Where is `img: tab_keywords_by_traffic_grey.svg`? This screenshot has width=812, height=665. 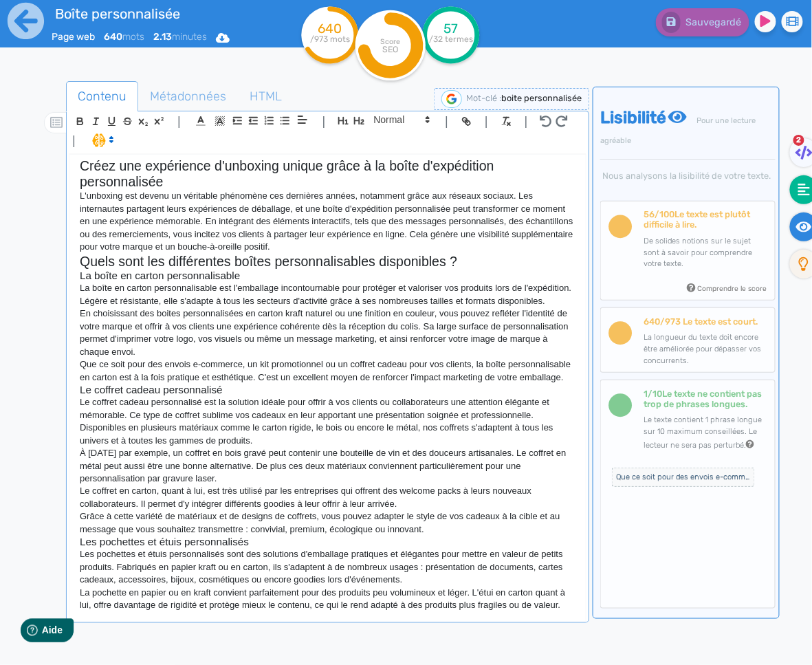
img: tab_keywords_by_traffic_grey.svg is located at coordinates (162, 85).